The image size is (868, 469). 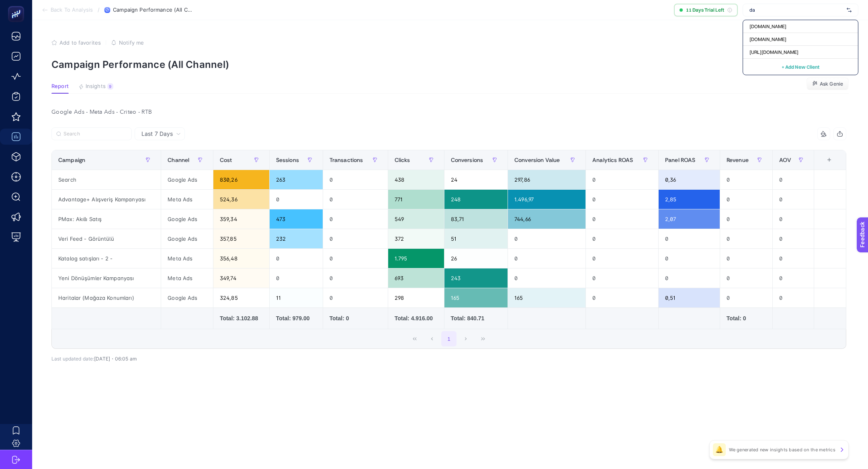 What do you see at coordinates (110, 86) in the screenshot?
I see `div: 9` at bounding box center [110, 86].